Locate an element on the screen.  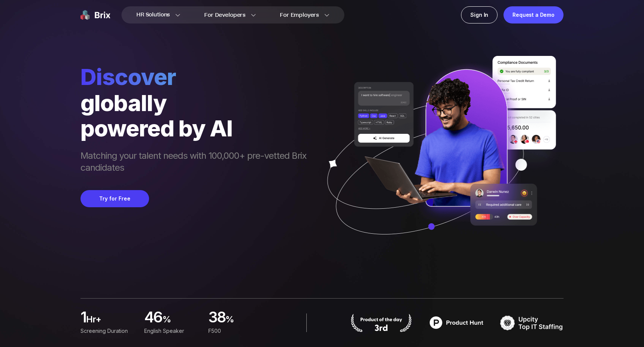
div: English Speaker is located at coordinates (172, 331).